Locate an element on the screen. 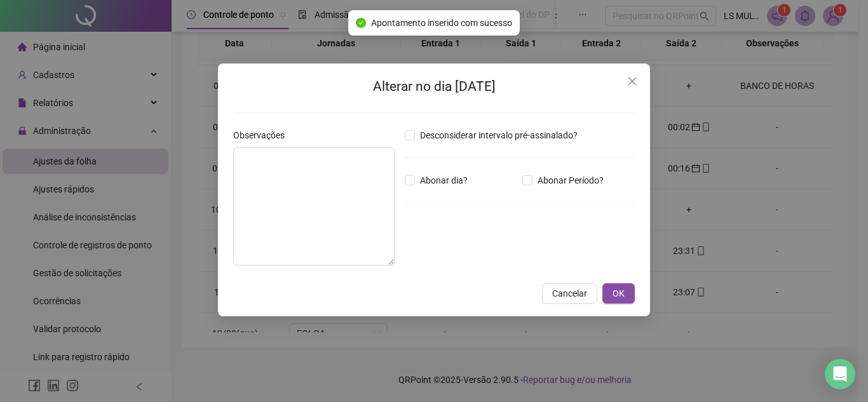 Image resolution: width=868 pixels, height=402 pixels. button: Cancelar is located at coordinates (570, 294).